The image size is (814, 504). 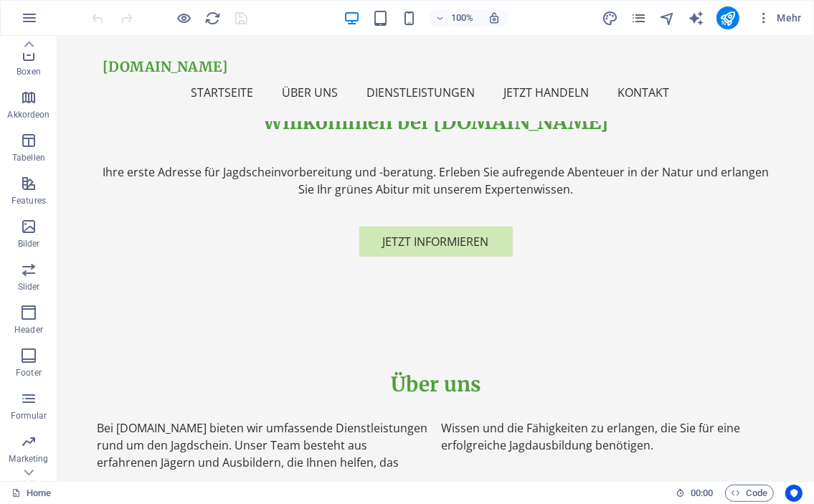 I want to click on a: Klick, um Auswahl aufzuheben. Doppelklick öffnet Seitenverwaltung, so click(x=31, y=494).